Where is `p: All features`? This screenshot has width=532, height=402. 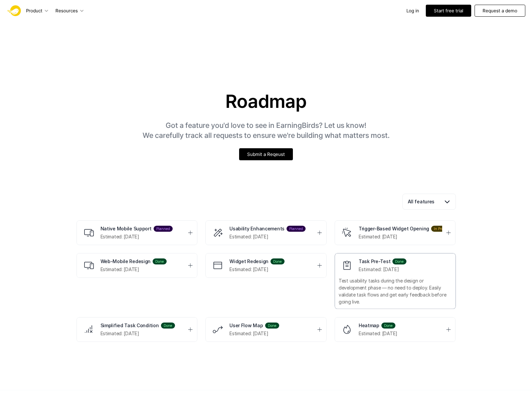 p: All features is located at coordinates (421, 202).